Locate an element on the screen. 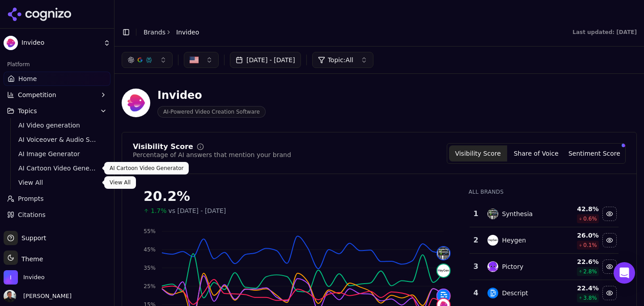  a: AI Image Generator is located at coordinates (58, 154).